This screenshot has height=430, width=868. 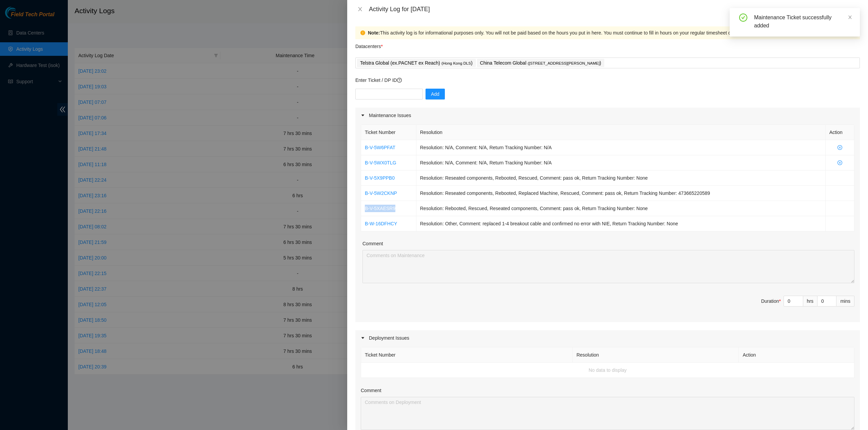 What do you see at coordinates (540, 63) in the screenshot?
I see `p: China Telecom Global )` at bounding box center [540, 63].